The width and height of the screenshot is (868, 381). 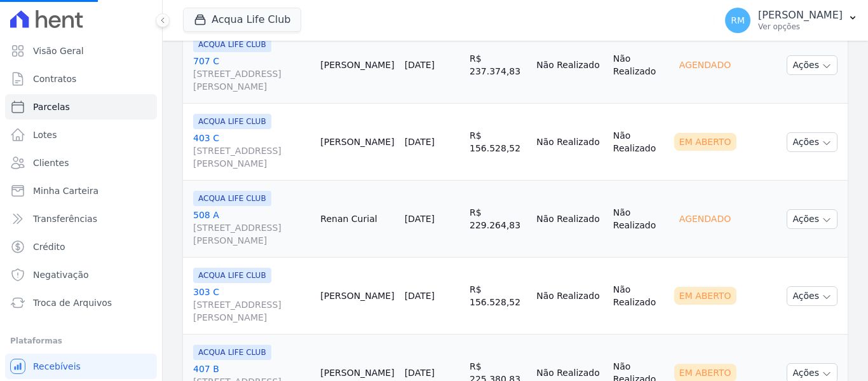 I want to click on span: Visão Geral, so click(x=58, y=51).